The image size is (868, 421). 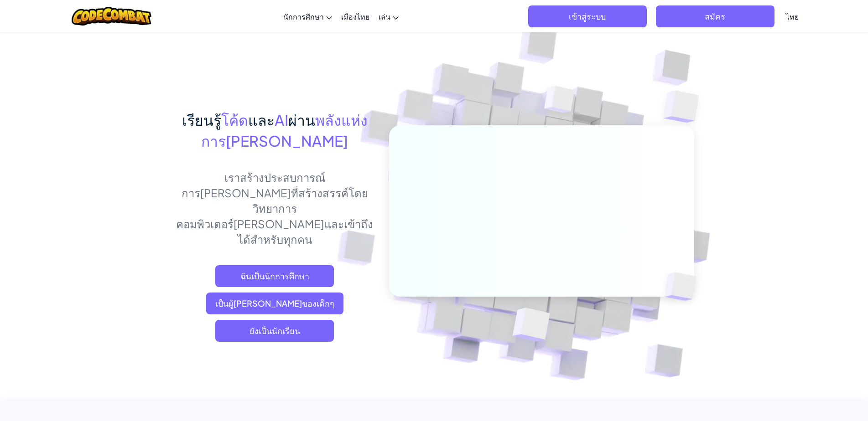 What do you see at coordinates (307, 16) in the screenshot?
I see `a: นักการศึกษา` at bounding box center [307, 16].